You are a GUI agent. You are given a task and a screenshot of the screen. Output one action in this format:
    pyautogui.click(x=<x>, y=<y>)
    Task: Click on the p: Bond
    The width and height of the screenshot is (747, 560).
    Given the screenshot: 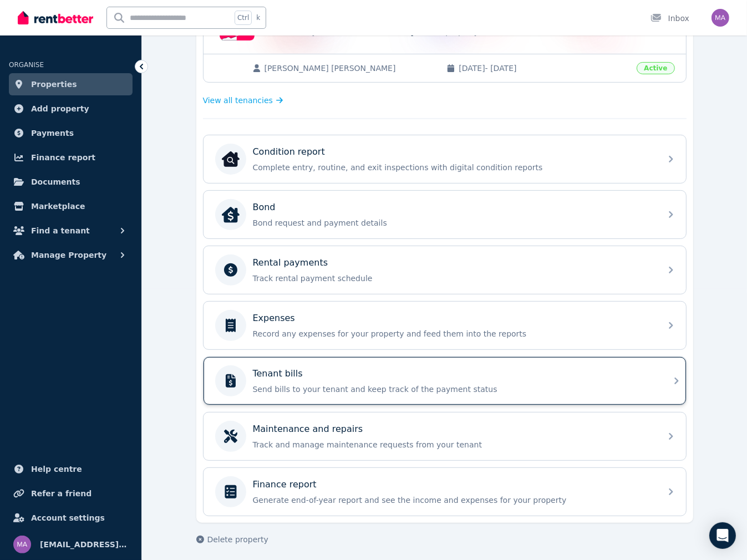 What is the action you would take?
    pyautogui.click(x=264, y=208)
    